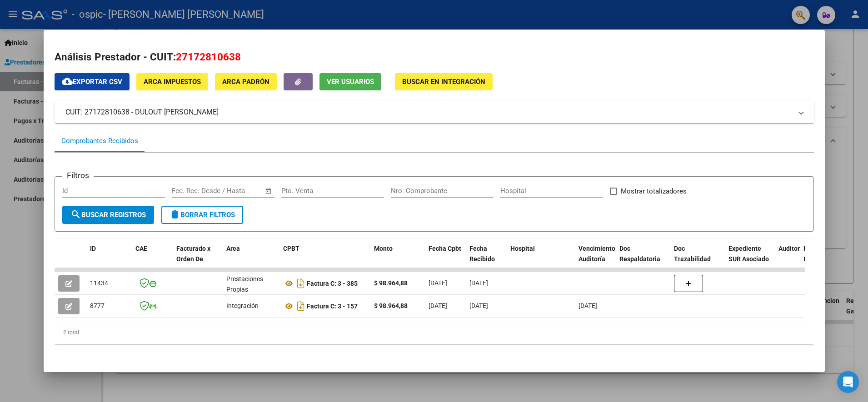 The height and width of the screenshot is (402, 868). Describe the element at coordinates (445, 248) in the screenshot. I see `span: Fecha Cpbt` at that location.